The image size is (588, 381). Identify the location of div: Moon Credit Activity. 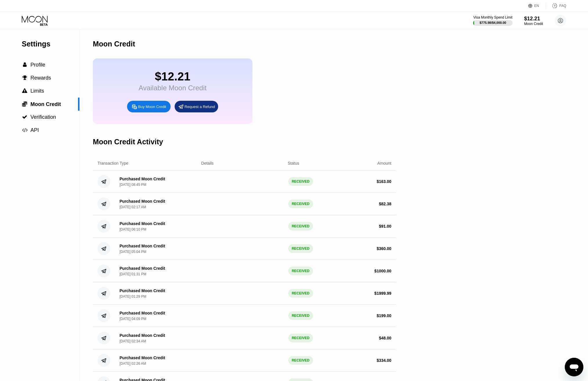
(128, 142).